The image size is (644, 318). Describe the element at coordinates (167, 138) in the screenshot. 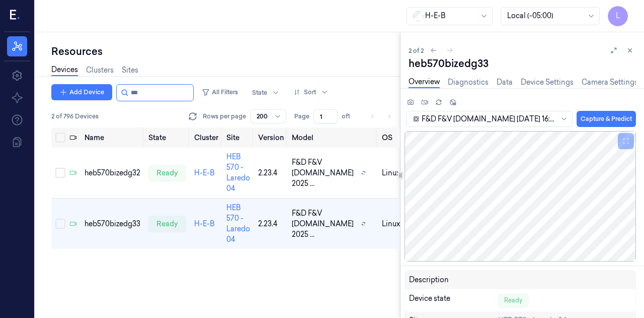

I see `th: State` at that location.